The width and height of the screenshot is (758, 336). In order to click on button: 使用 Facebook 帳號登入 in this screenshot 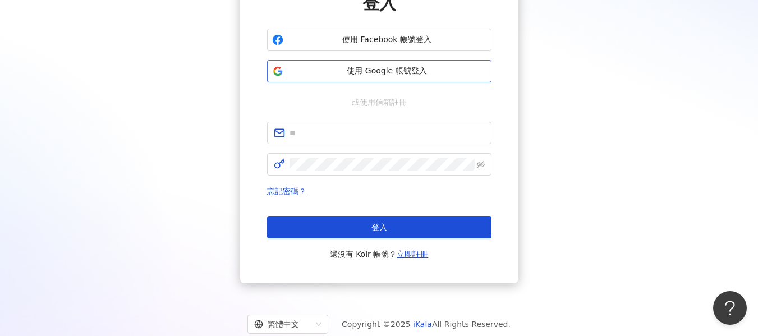, I will do `click(379, 40)`.